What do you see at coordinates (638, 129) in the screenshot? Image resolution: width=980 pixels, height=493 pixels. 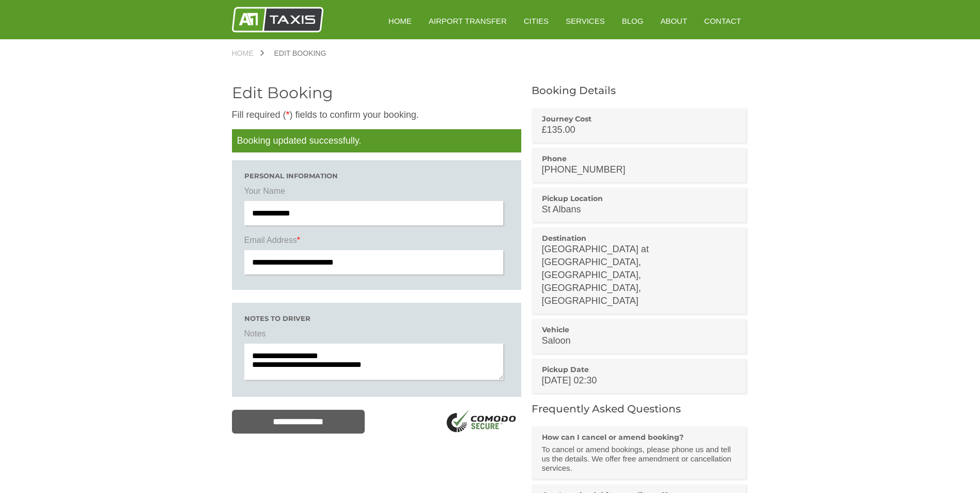 I see `p: £135.00` at bounding box center [638, 129].